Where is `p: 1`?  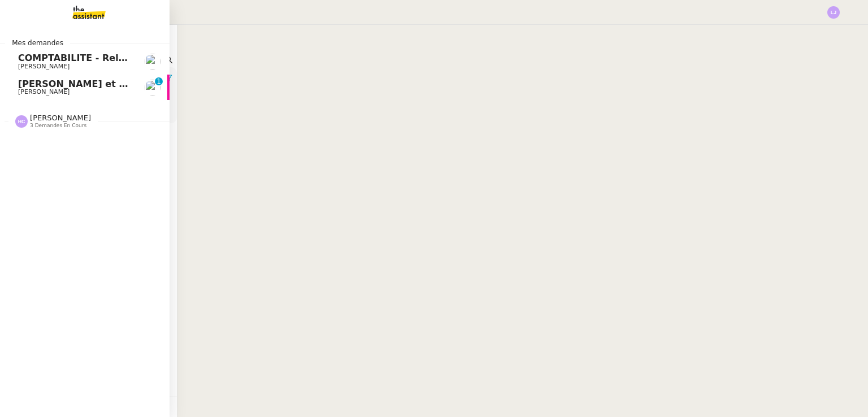 p: 1 is located at coordinates (159, 82).